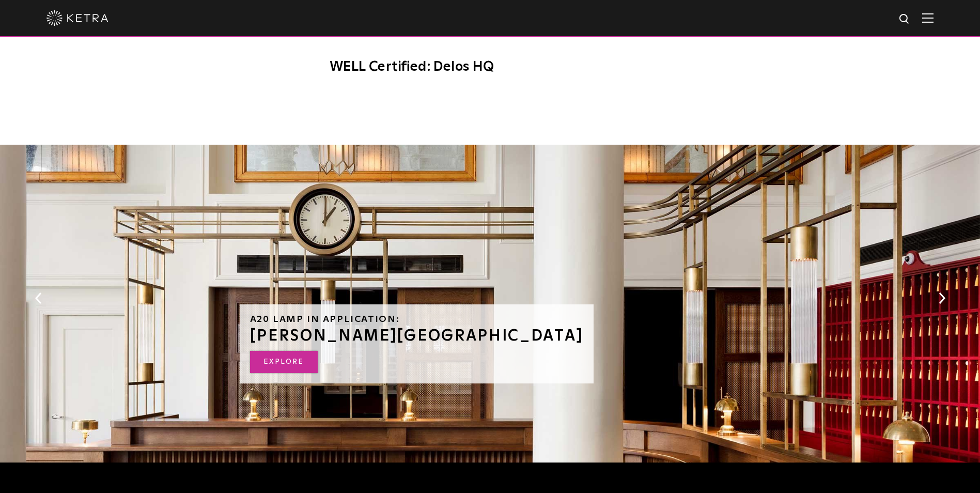  What do you see at coordinates (78, 18) in the screenshot?
I see `img: ketra-logo-2019-white` at bounding box center [78, 18].